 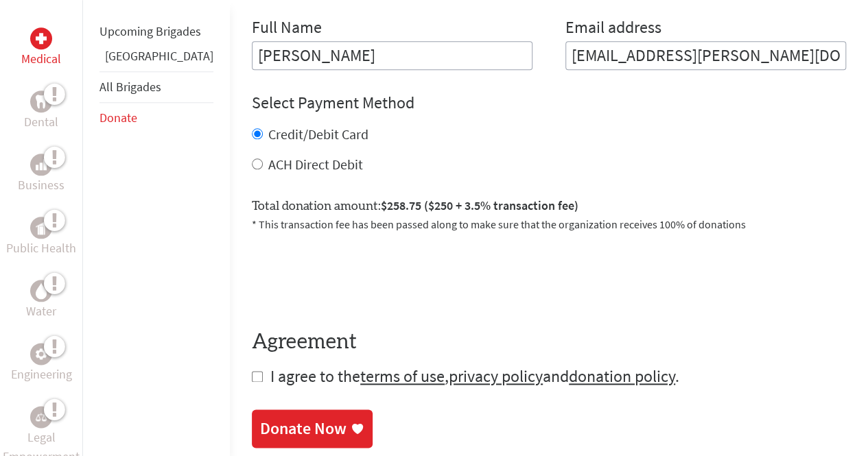 I want to click on li: Upcoming Brigades, so click(x=157, y=31).